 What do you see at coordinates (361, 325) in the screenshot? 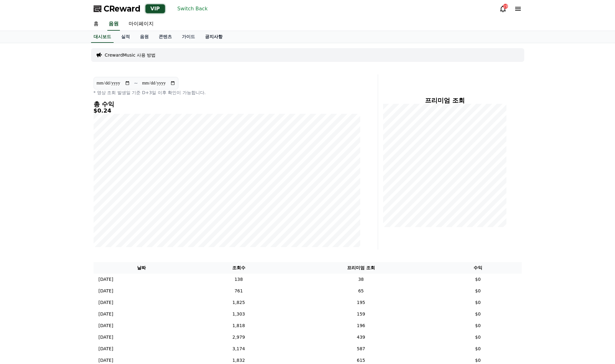
I see `td: 196` at bounding box center [361, 325].